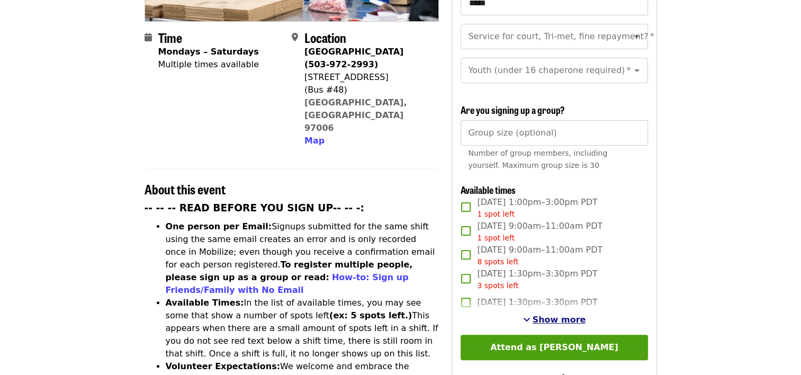  What do you see at coordinates (325, 37) in the screenshot?
I see `span: Location` at bounding box center [325, 37].